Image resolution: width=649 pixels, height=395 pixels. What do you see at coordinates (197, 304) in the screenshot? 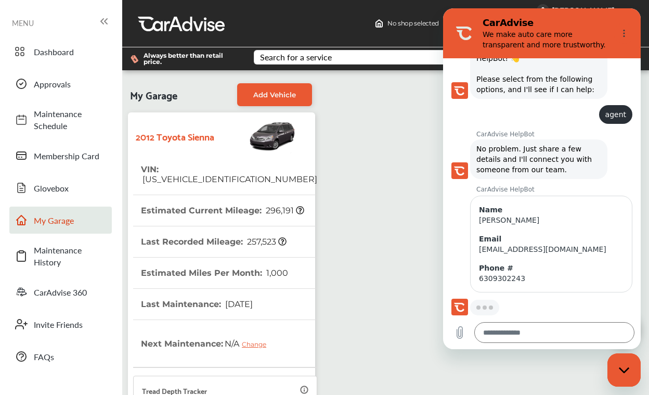
I see `th: Last Maintenance :` at bounding box center [197, 304].